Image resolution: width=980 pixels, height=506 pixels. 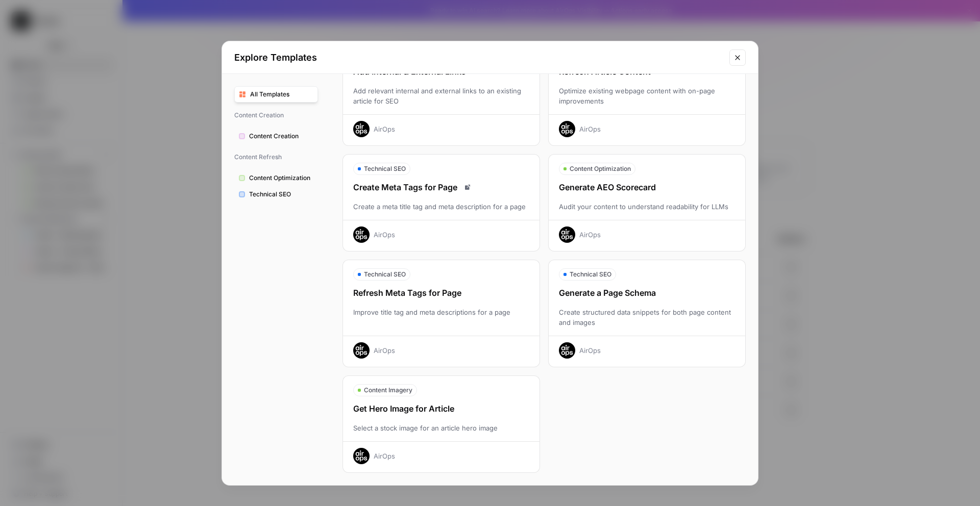 I want to click on span: Content Imagery, so click(x=388, y=390).